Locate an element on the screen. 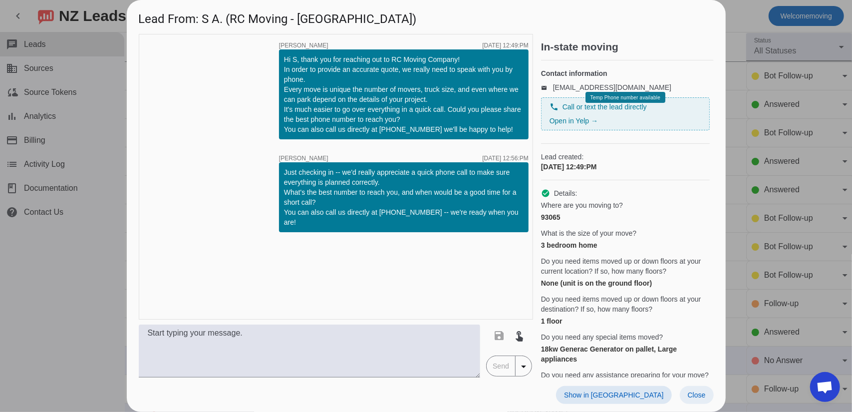 The height and width of the screenshot is (412, 852). div: 3 bedroom home is located at coordinates (626, 245).